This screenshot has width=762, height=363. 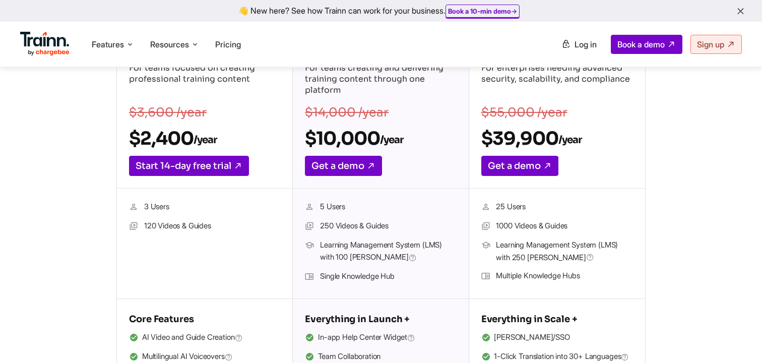 What do you see at coordinates (381, 11) in the screenshot?
I see `div: 👋 New here? See how Trainn can work for your business.` at bounding box center [381, 11].